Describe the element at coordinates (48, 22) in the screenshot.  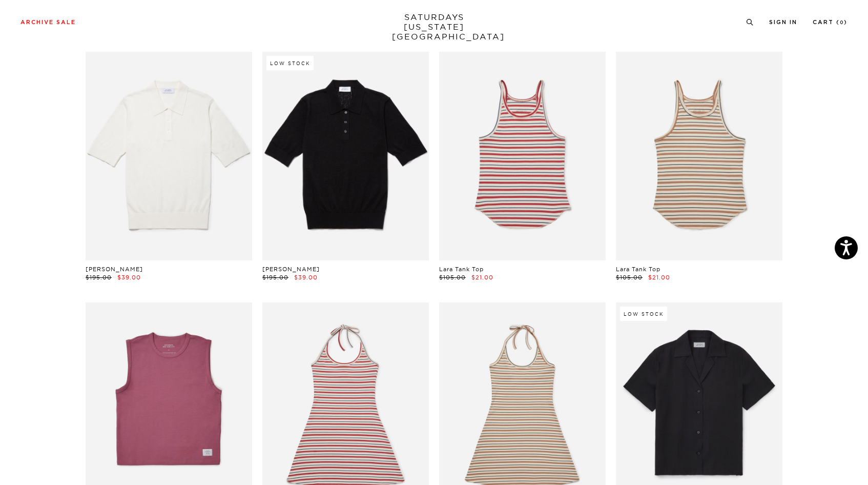
I see `a: Archive Sale` at that location.